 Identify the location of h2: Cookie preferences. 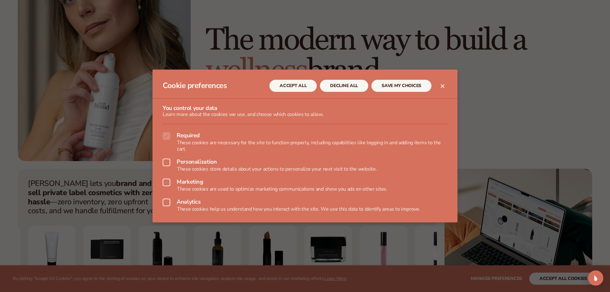
(216, 86).